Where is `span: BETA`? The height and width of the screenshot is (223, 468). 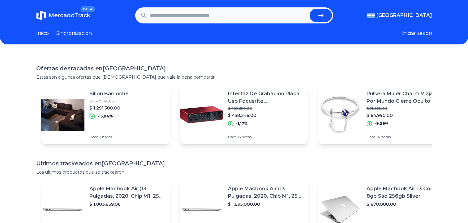 span: BETA is located at coordinates (87, 9).